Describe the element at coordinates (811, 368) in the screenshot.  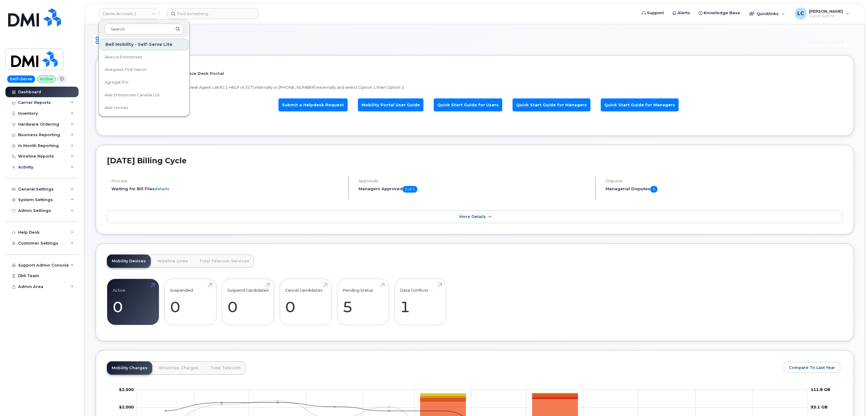
I see `span: Compare To Last Year` at that location.